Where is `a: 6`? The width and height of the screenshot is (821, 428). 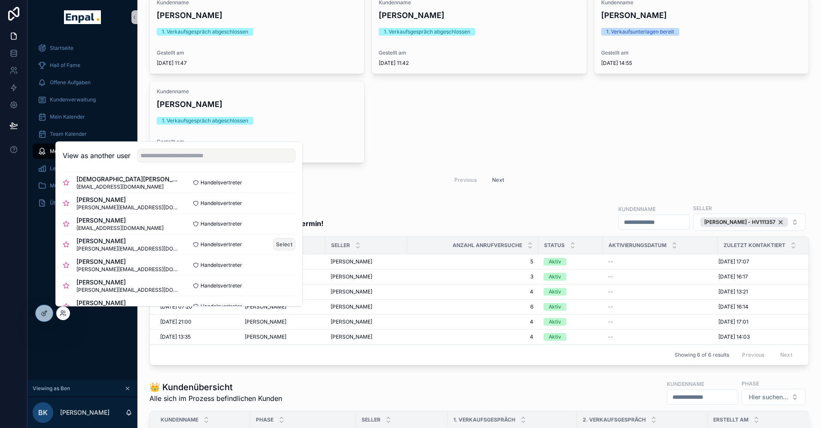 a: 6 is located at coordinates (473, 307).